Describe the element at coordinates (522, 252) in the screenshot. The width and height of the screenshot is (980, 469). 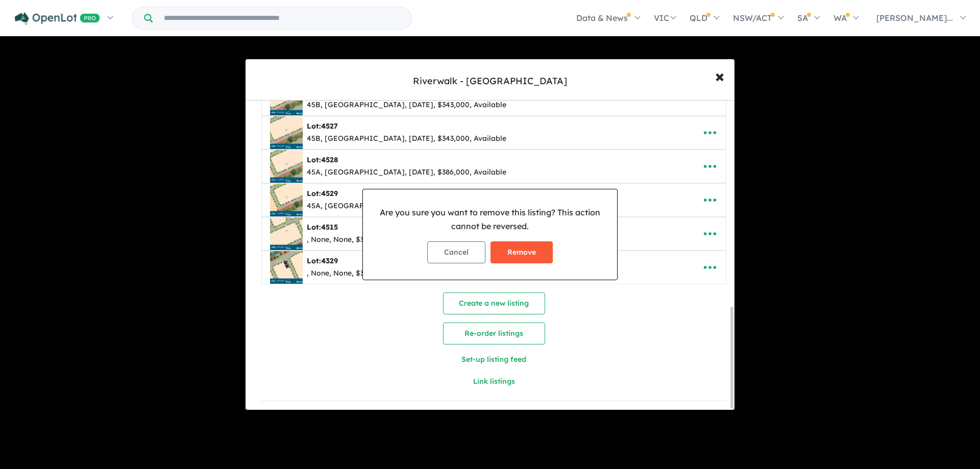
I see `button: Remove` at that location.